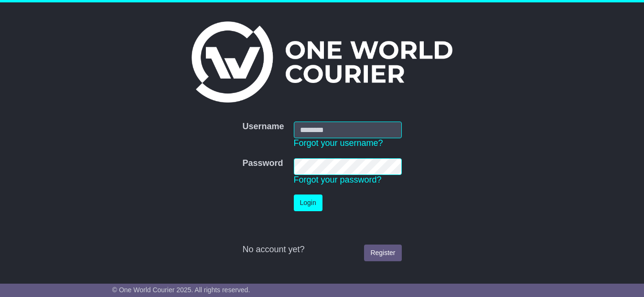  I want to click on a: Register, so click(383, 253).